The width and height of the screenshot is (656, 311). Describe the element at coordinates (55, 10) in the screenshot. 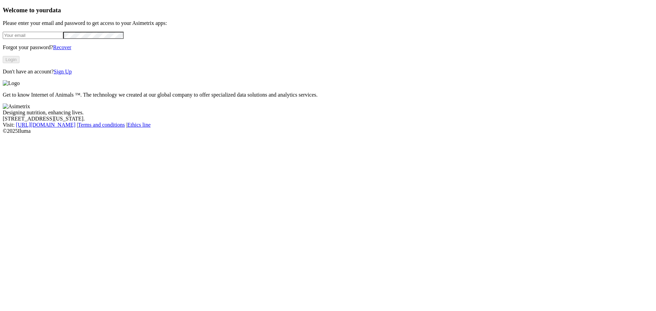

I see `span: data` at that location.